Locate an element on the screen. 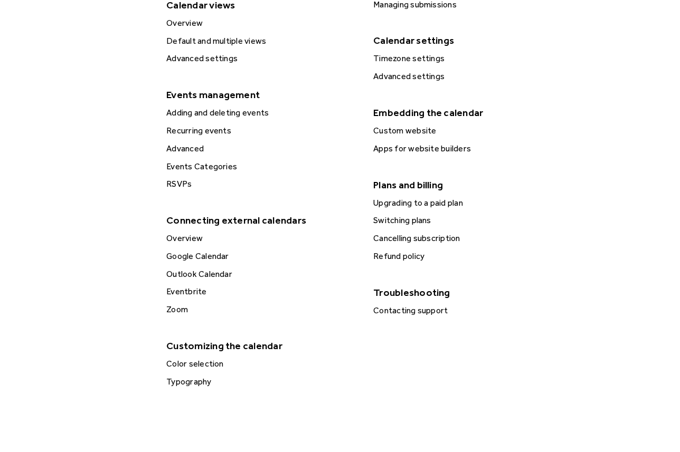 Image resolution: width=680 pixels, height=452 pixels. div: Events Categories is located at coordinates (262, 167).